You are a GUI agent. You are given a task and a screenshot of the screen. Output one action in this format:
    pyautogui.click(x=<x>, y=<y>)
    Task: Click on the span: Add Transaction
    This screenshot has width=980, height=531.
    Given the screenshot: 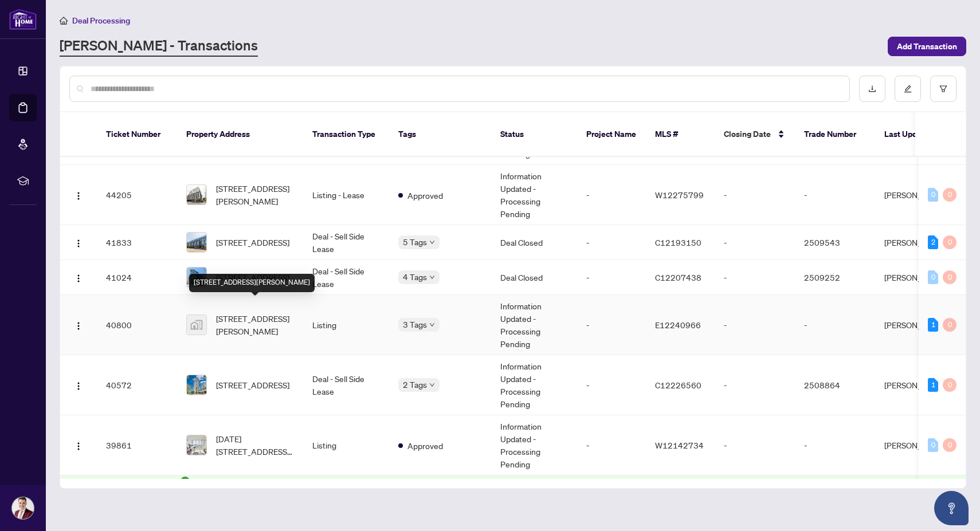 What is the action you would take?
    pyautogui.click(x=927, y=47)
    